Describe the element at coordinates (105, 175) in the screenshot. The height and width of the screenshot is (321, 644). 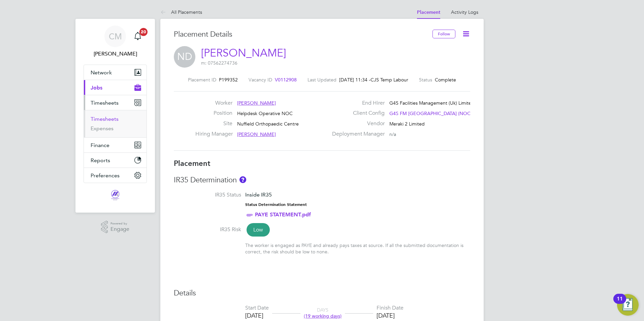
I see `span: Preferences` at that location.